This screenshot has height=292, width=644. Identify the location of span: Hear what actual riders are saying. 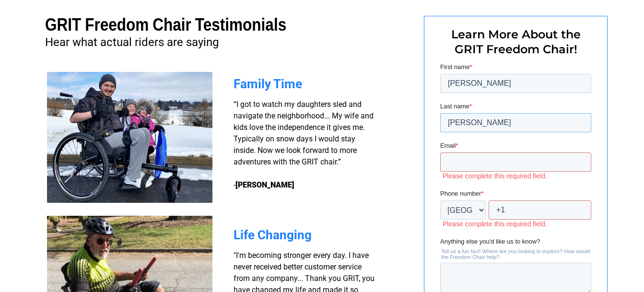
(132, 42).